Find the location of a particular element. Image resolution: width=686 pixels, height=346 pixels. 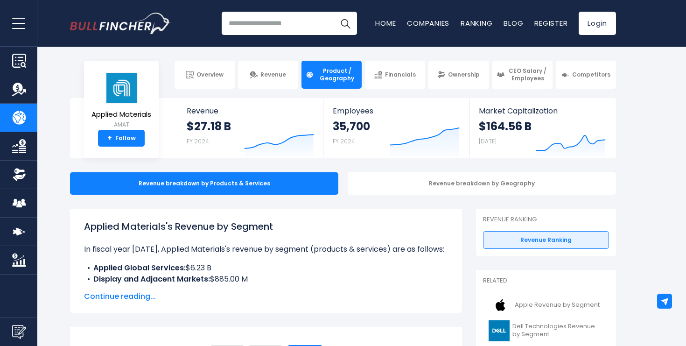

a: Apple Revenue by Segment is located at coordinates (546, 305).